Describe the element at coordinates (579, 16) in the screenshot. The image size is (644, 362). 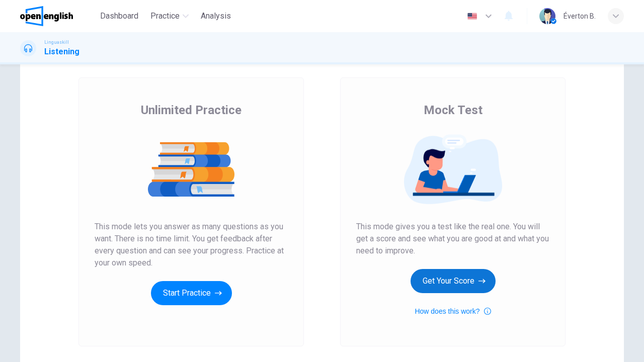
I see `div: Éverton B.` at that location.